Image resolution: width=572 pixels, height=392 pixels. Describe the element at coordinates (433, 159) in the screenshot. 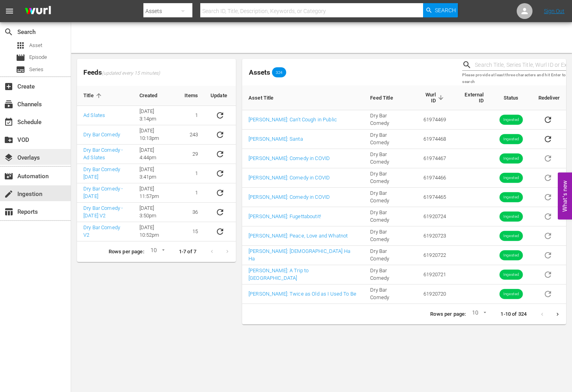

I see `td: 61974467` at that location.